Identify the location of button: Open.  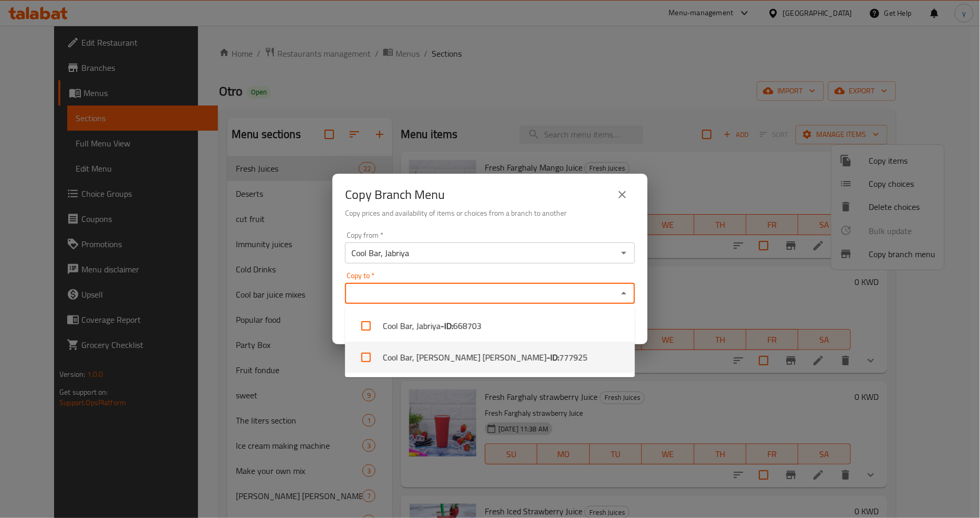
(624, 253).